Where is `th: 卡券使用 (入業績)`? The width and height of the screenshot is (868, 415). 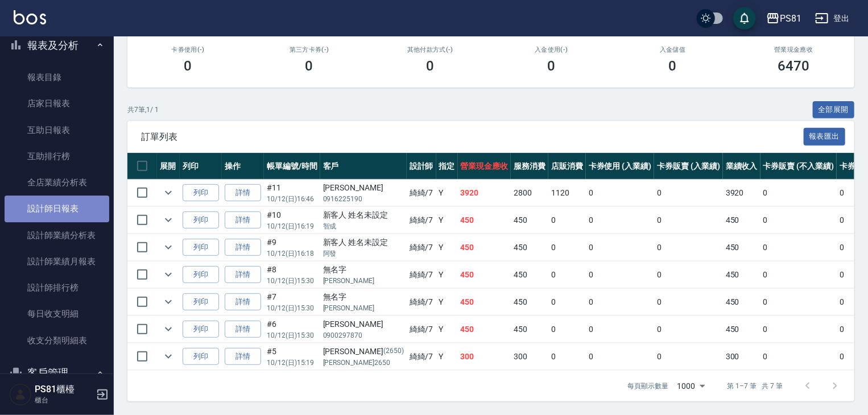
th: 卡券使用 (入業績) is located at coordinates (620, 166).